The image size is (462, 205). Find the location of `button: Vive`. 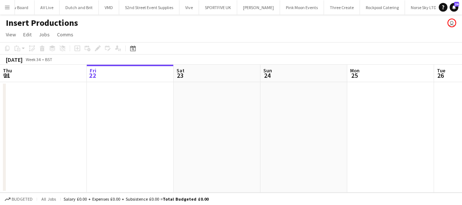

button: Vive is located at coordinates (189, 7).